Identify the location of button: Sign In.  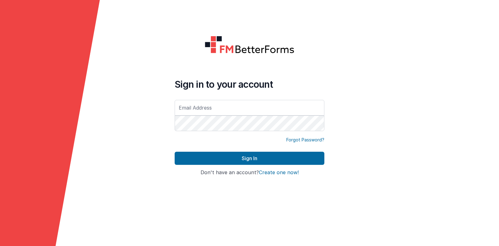
(249, 158).